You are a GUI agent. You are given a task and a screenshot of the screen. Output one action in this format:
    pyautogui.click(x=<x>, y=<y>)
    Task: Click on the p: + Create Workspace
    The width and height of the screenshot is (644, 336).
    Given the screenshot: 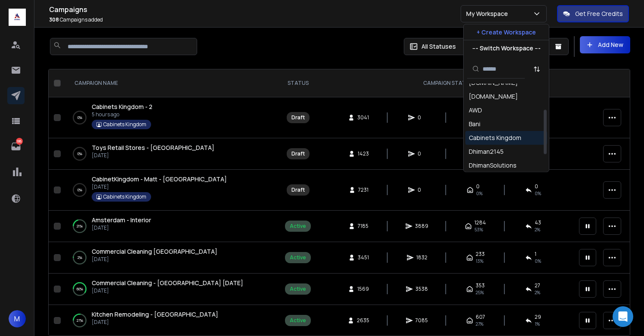 What is the action you would take?
    pyautogui.click(x=506, y=33)
    